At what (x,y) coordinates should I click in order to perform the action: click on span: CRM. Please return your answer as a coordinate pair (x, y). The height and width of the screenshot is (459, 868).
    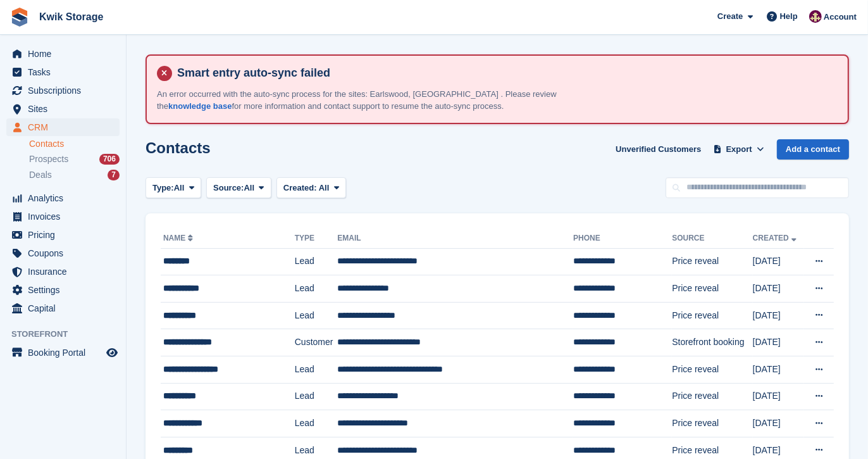
    Looking at the image, I should click on (66, 127).